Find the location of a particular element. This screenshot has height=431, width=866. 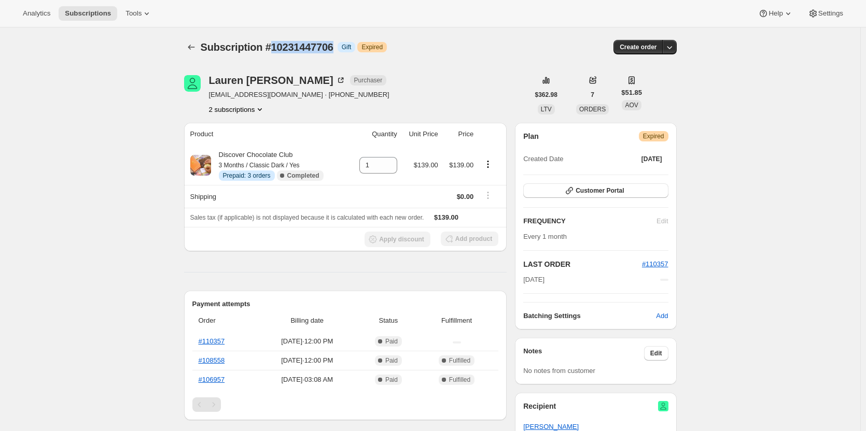

span: $362.98 is located at coordinates (546, 95).